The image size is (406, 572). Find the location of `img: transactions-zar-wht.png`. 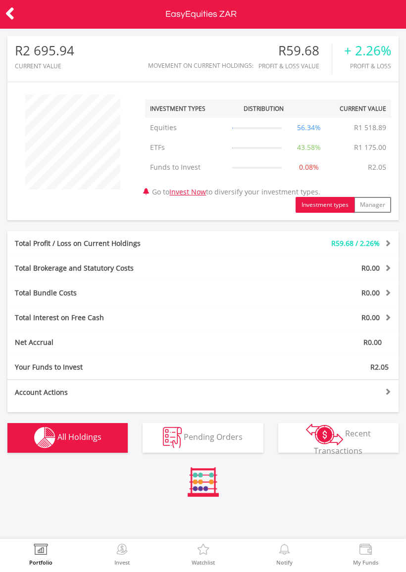

img: transactions-zar-wht.png is located at coordinates (324, 435).